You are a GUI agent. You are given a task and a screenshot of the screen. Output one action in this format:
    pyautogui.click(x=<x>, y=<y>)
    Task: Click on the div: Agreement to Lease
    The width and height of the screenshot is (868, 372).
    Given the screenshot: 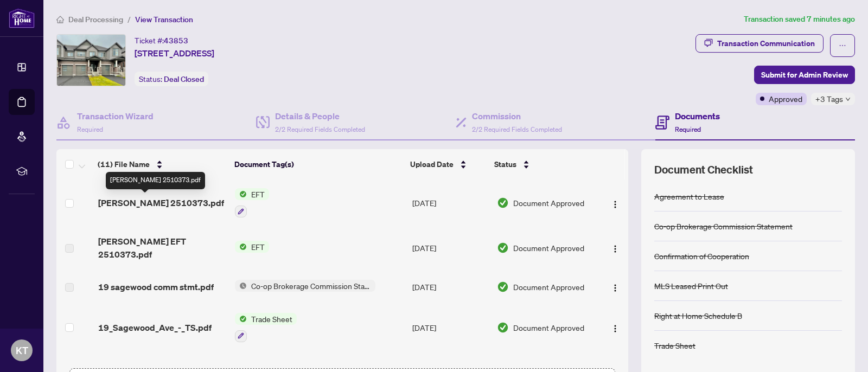 What is the action you would take?
    pyautogui.click(x=689, y=197)
    